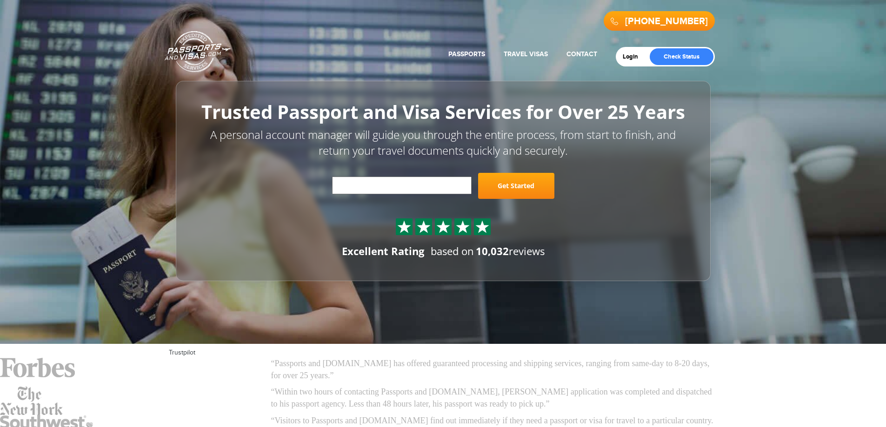  I want to click on a: Passports, so click(467, 54).